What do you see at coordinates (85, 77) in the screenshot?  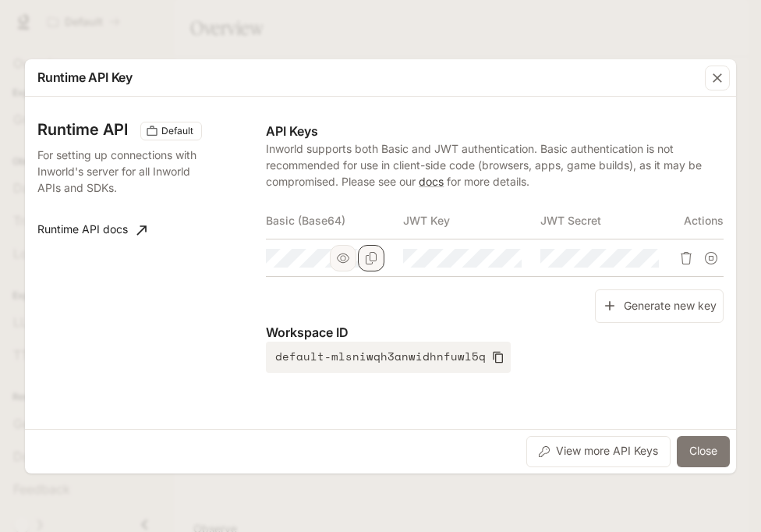 I see `p: Runtime API Key` at bounding box center [85, 77].